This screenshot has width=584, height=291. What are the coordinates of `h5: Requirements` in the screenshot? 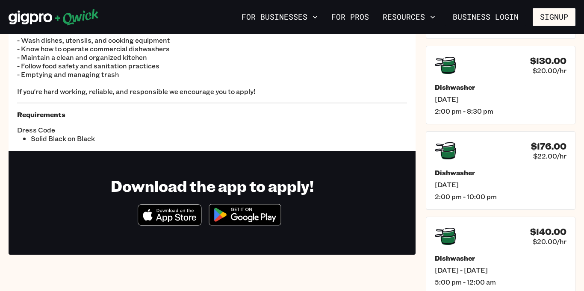 It's located at (212, 115).